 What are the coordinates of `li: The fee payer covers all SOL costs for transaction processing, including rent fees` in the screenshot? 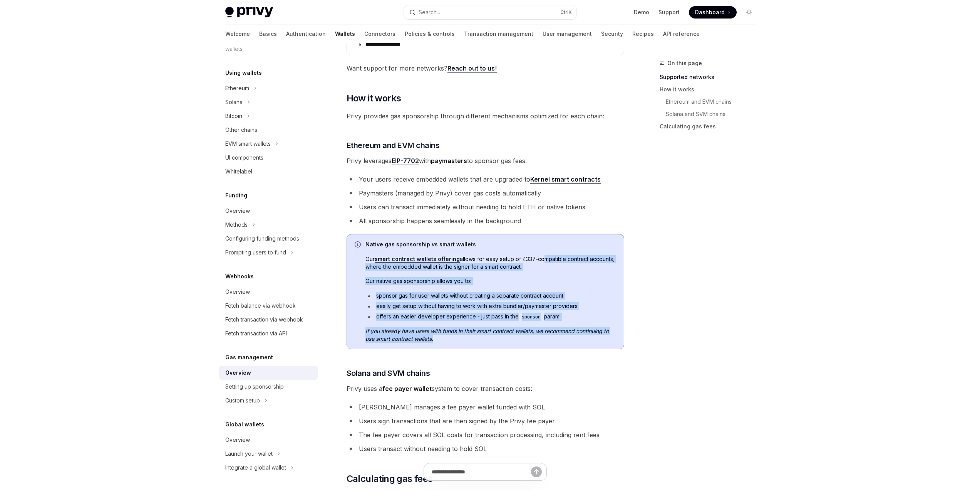 It's located at (485, 435).